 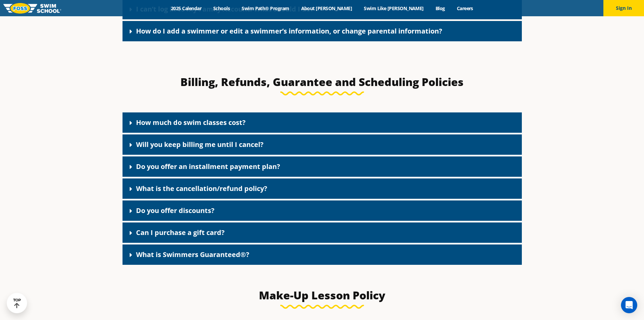 I want to click on a: Swim Path® Program, so click(x=265, y=8).